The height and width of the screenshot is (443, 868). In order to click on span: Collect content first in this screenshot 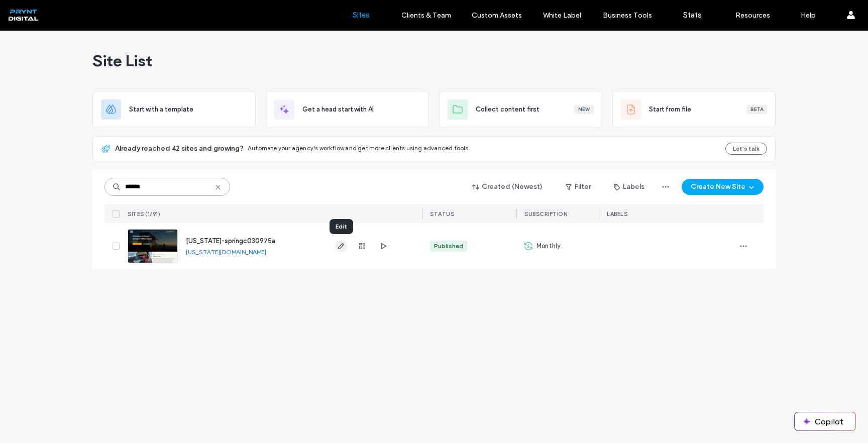, I will do `click(507, 110)`.